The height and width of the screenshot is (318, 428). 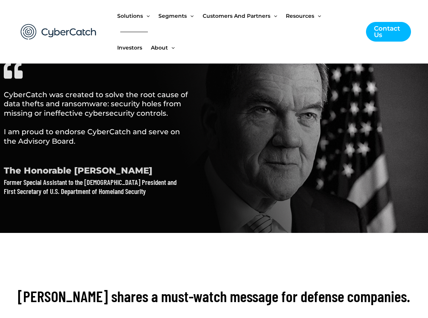 I want to click on img: CyberCatch, so click(x=59, y=32).